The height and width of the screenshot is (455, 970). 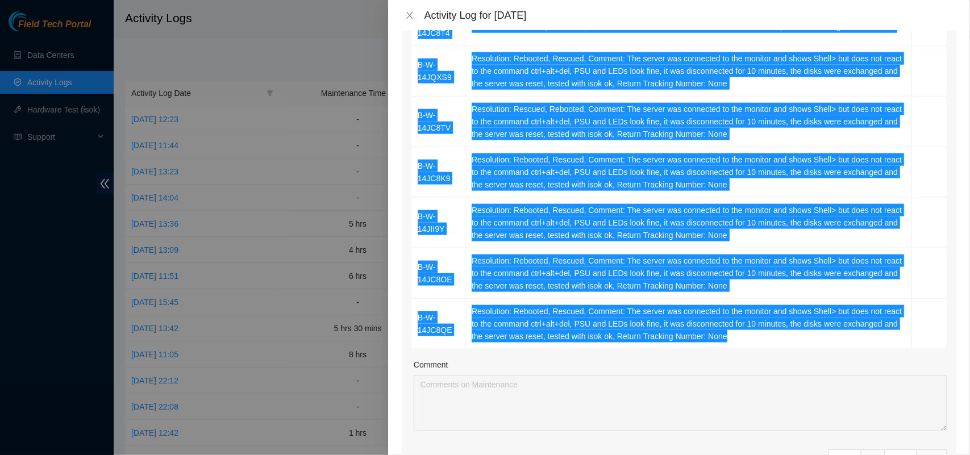 I want to click on a: B-W-14JC8K9, so click(x=434, y=172).